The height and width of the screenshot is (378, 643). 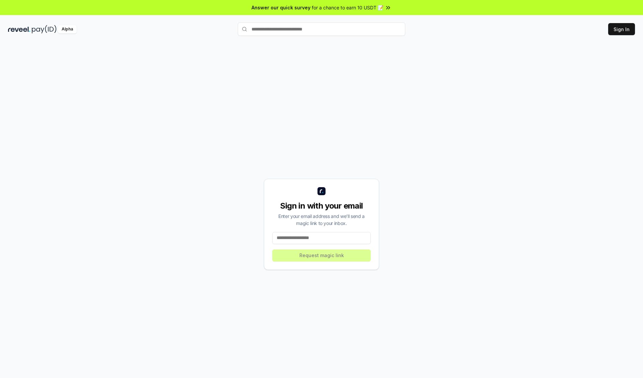 What do you see at coordinates (322, 191) in the screenshot?
I see `img: logo_small` at bounding box center [322, 191].